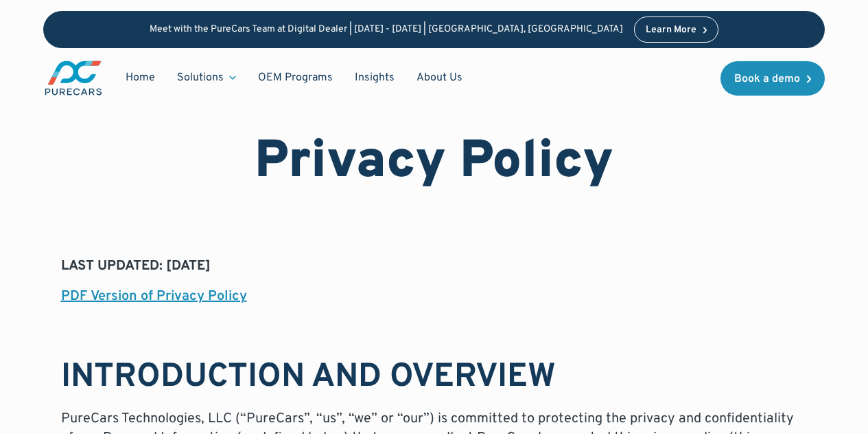 This screenshot has width=868, height=434. Describe the element at coordinates (74, 77) in the screenshot. I see `a: main` at that location.